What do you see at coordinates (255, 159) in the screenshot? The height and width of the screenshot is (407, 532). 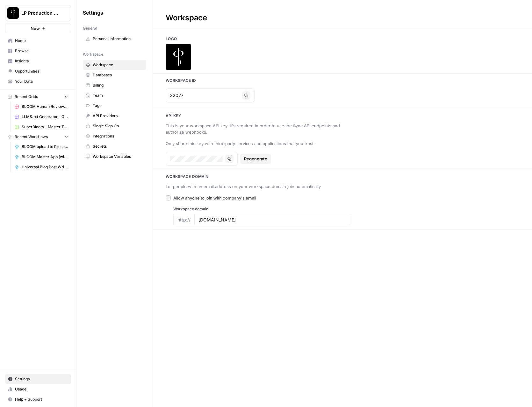 I see `button: Regenerate` at bounding box center [255, 159].